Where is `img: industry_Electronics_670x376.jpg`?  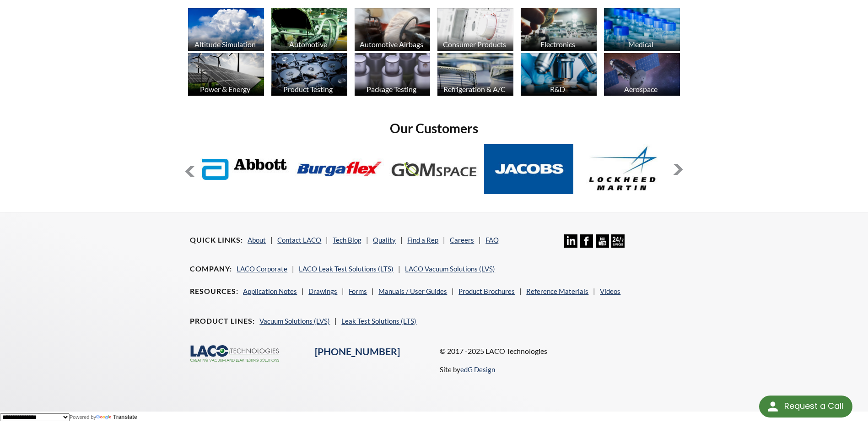
img: industry_Electronics_670x376.jpg is located at coordinates (559, 30).